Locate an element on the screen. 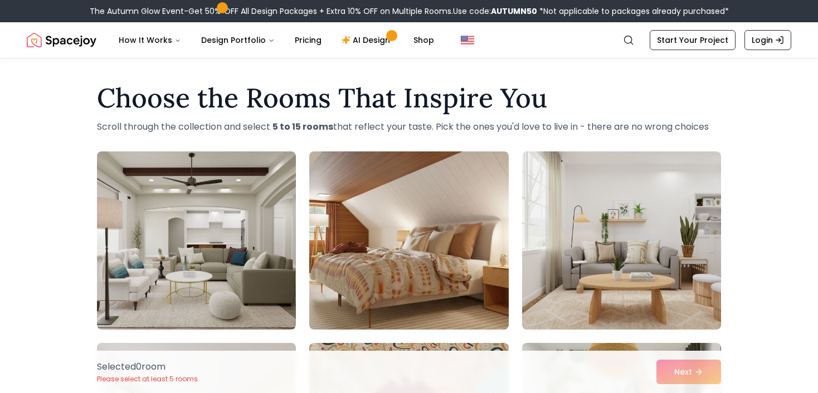 This screenshot has height=393, width=818. p: Please select at least 5 rooms is located at coordinates (147, 379).